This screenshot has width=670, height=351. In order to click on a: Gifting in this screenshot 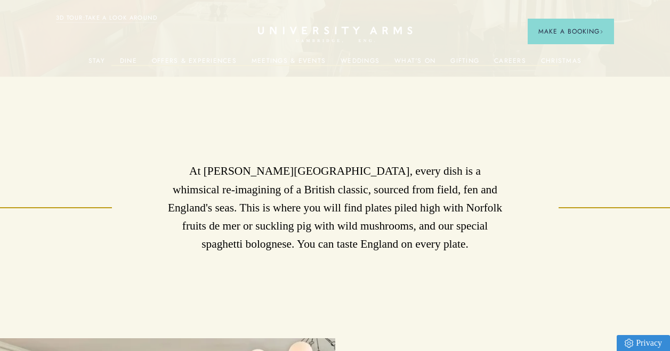, I will do `click(465, 64)`.